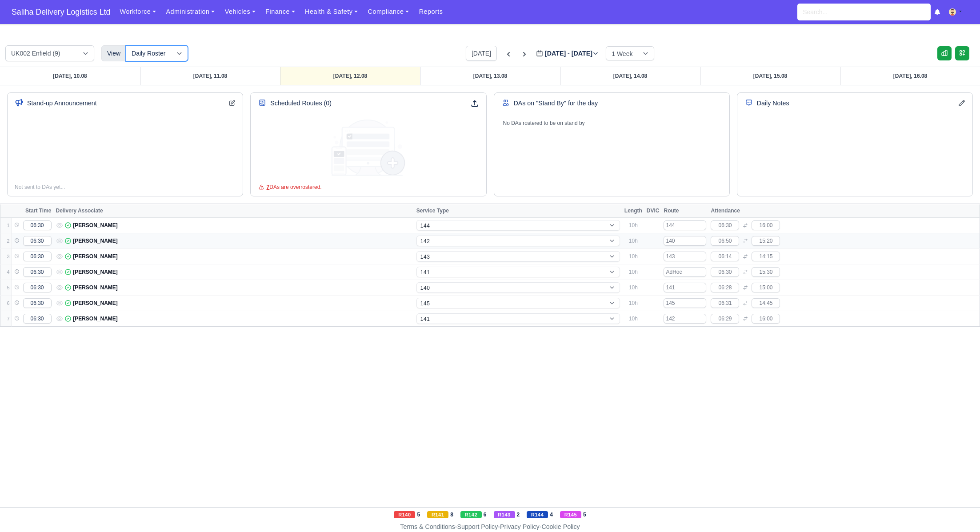  Describe the element at coordinates (471, 514) in the screenshot. I see `span: R142` at that location.